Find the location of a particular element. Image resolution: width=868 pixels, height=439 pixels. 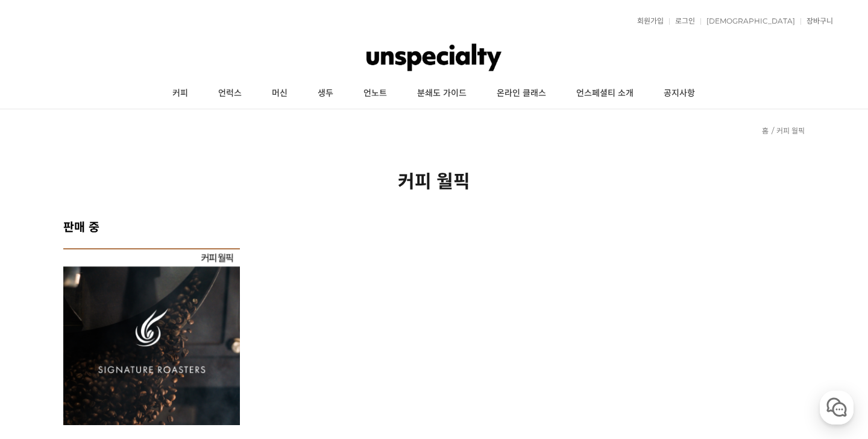

a: 로그인 is located at coordinates (682, 21).